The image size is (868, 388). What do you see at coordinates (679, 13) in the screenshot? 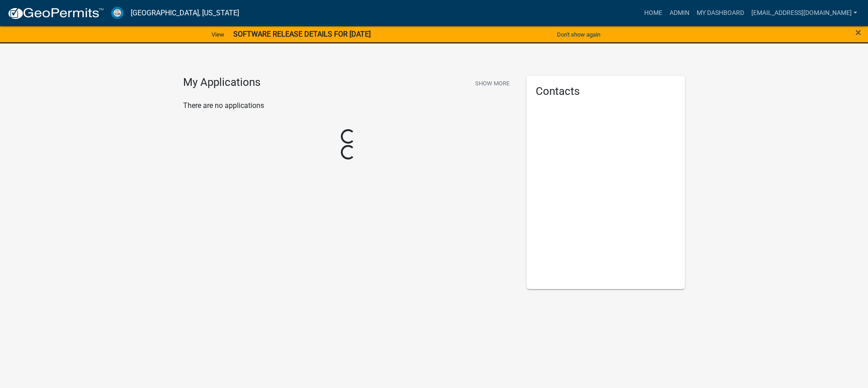
I see `a: Admin` at bounding box center [679, 13].